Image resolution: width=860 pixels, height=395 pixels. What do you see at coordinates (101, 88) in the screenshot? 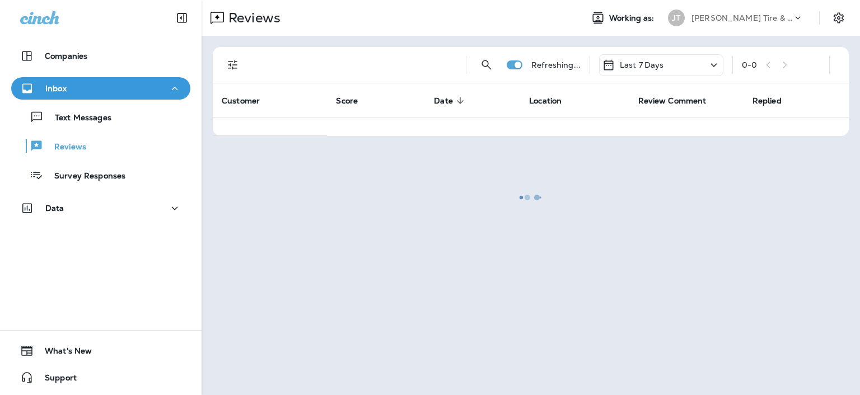
I see `button: Inbox` at bounding box center [101, 88].